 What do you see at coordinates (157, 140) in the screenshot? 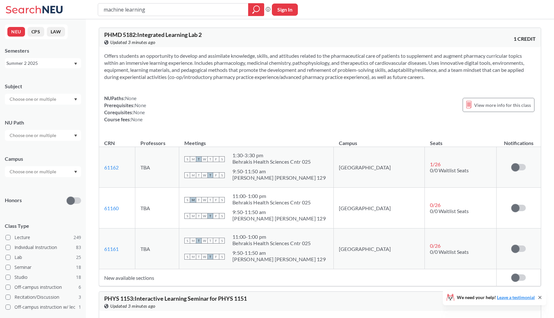
I see `th: Professors` at bounding box center [157, 140].